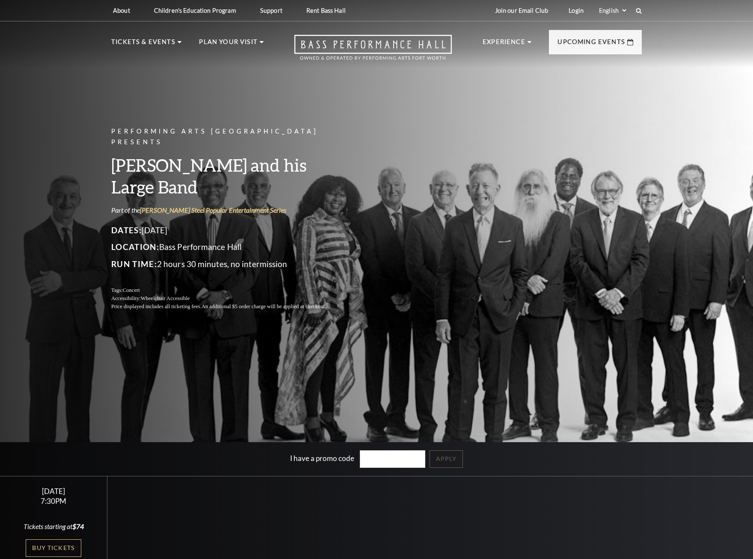  I want to click on label: I have a promo code, so click(322, 458).